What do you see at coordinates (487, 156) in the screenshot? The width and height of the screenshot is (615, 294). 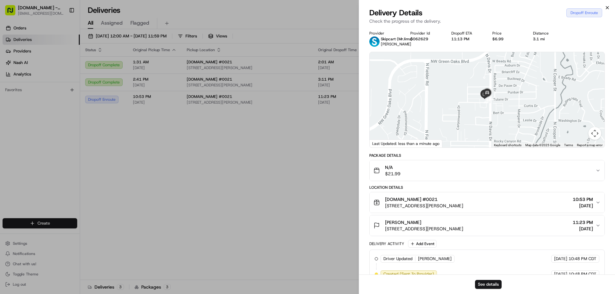 I see `div: Package Details` at bounding box center [487, 156].